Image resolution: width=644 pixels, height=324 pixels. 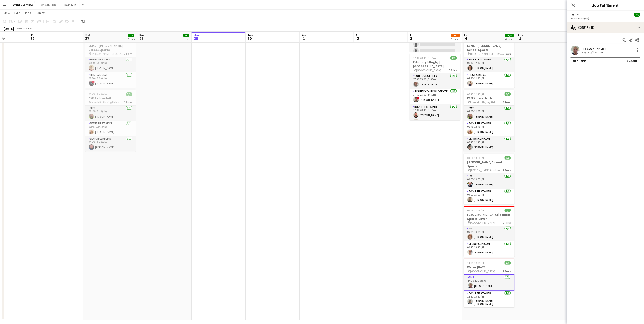 What do you see at coordinates (510, 35) in the screenshot?
I see `span: 13/13` at bounding box center [510, 35].